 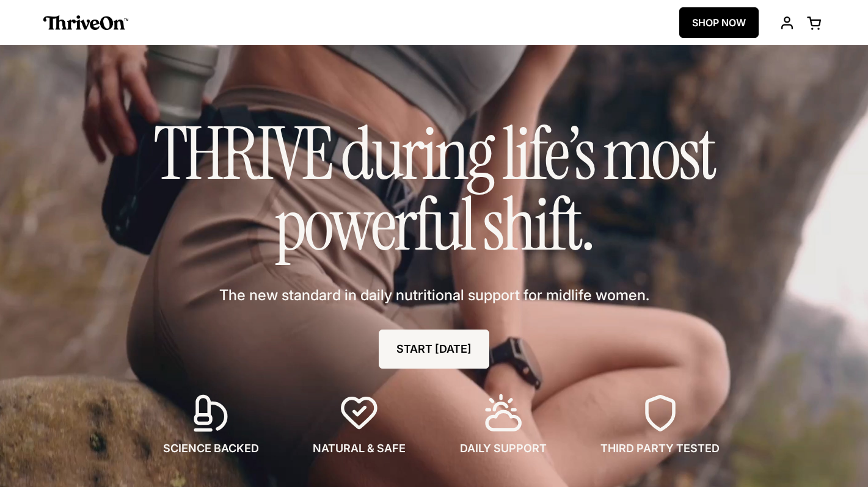 What do you see at coordinates (719, 23) in the screenshot?
I see `a: SHOP NOW` at bounding box center [719, 23].